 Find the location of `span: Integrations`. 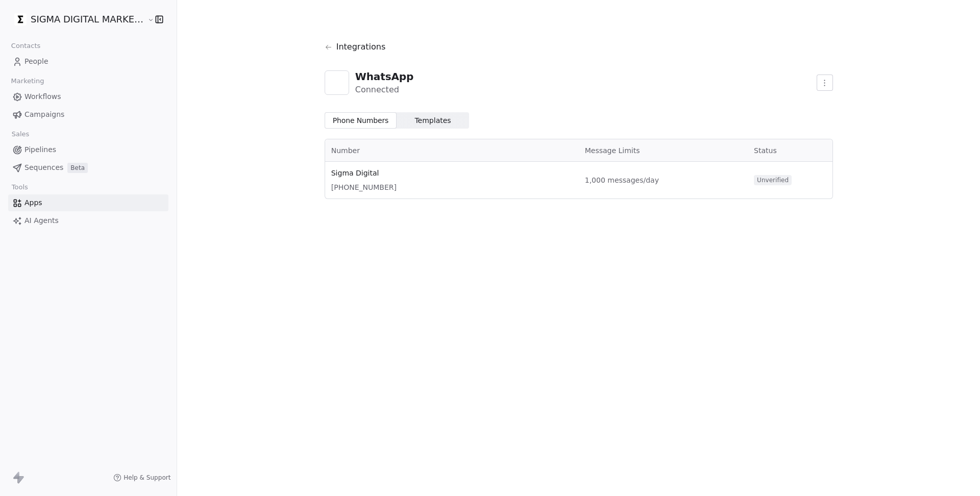

span: Integrations is located at coordinates (361, 47).